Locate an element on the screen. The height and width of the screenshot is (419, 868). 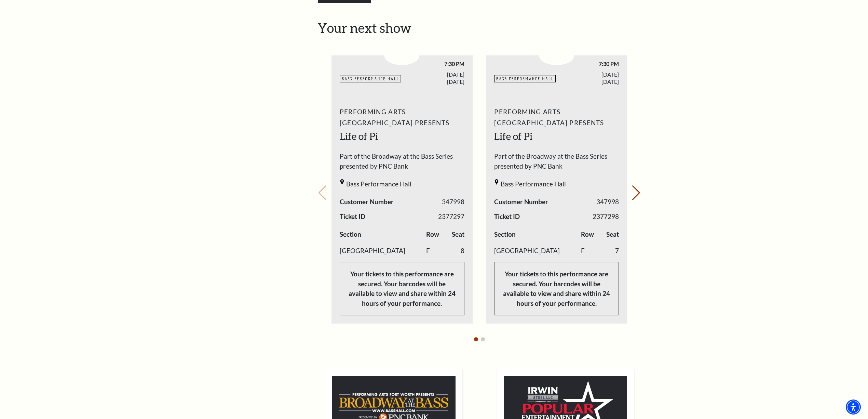
li: 1 / 3 is located at coordinates (402, 181).